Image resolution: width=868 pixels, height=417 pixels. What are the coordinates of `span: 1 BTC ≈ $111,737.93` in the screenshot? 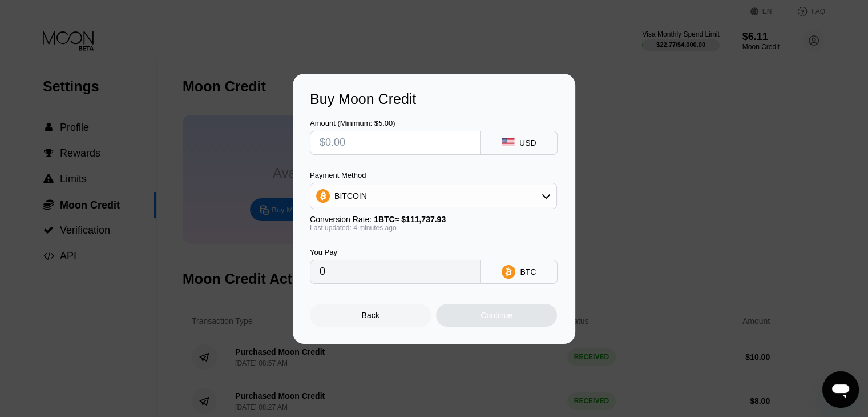 It's located at (410, 219).